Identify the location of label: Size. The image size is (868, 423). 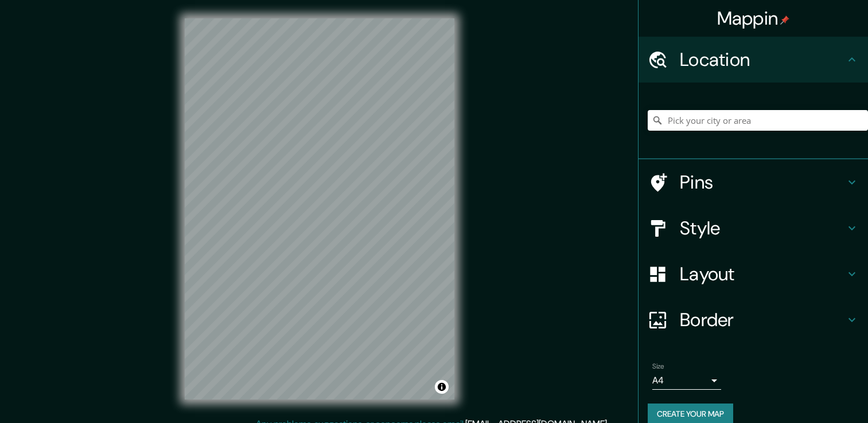
(658, 366).